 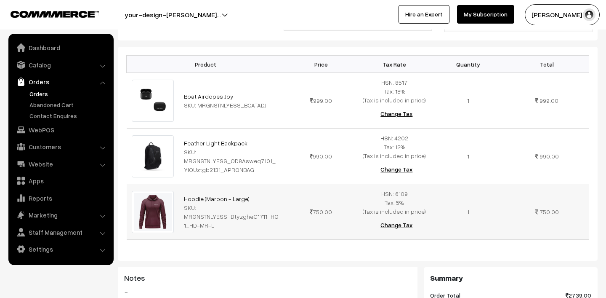 I want to click on img: COMMMERCE, so click(x=55, y=14).